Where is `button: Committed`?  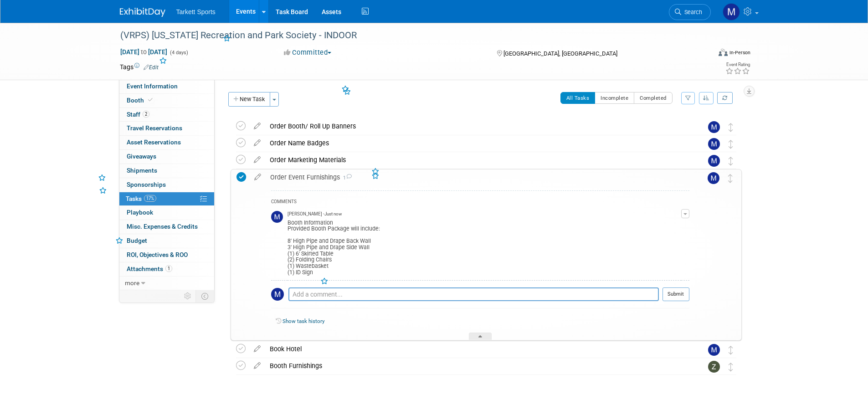 button: Committed is located at coordinates (307, 52).